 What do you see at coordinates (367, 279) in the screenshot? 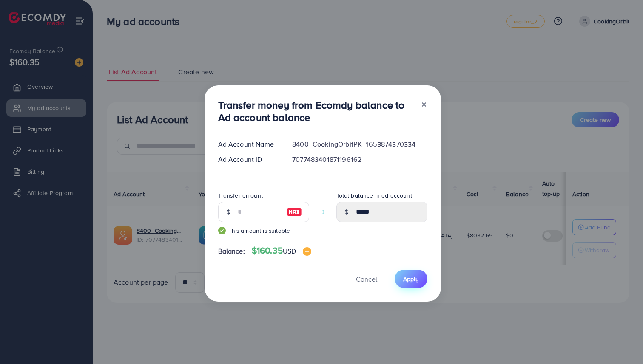
I see `span: Cancel` at bounding box center [367, 279].